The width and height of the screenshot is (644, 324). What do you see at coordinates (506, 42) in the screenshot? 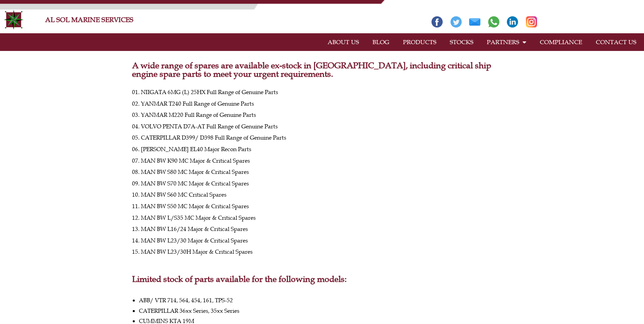
I see `a: PARTNERS` at bounding box center [506, 42].